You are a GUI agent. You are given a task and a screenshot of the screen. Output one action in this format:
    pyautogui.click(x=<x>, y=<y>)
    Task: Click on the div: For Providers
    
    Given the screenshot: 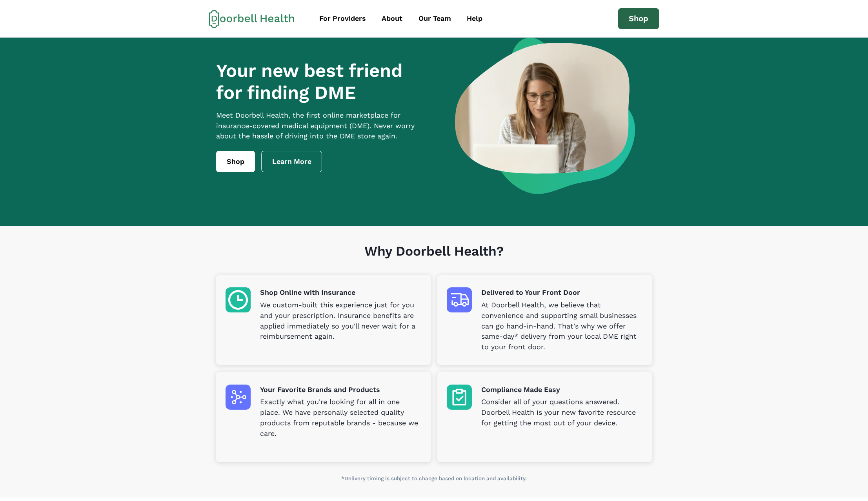 What is the action you would take?
    pyautogui.click(x=342, y=18)
    